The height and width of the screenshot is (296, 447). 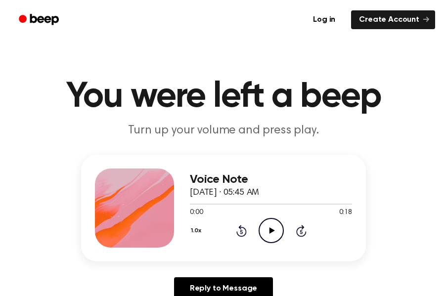 I want to click on p: Turn up your volume and press play., so click(x=224, y=131).